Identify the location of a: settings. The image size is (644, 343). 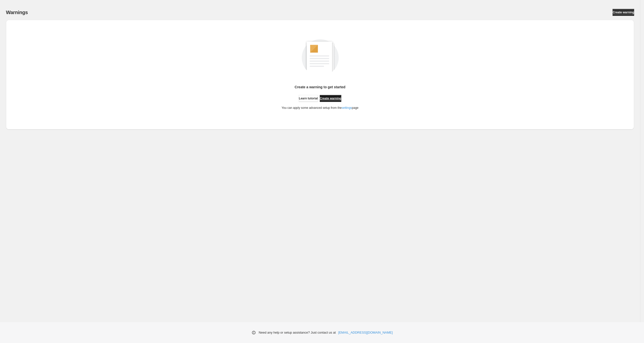
(346, 108).